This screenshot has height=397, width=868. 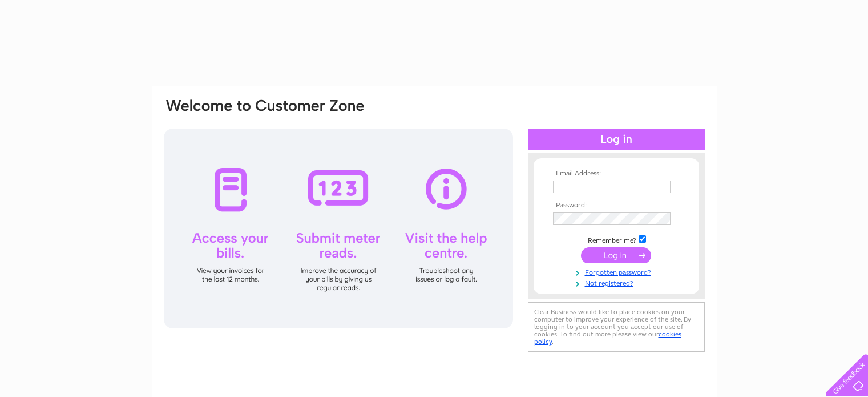 What do you see at coordinates (616, 327) in the screenshot?
I see `div: Clear Business would like to place cookies on your computer to improve your experience of the sit...` at bounding box center [616, 327].